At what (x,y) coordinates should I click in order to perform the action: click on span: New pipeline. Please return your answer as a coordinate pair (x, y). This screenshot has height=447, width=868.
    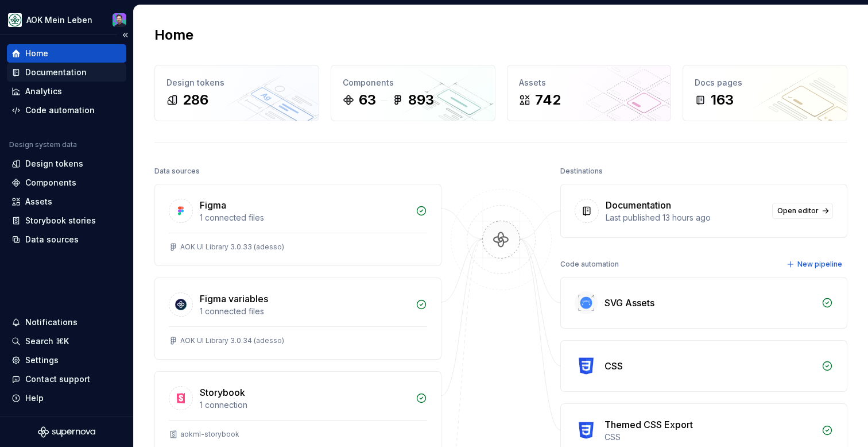
    Looking at the image, I should click on (820, 264).